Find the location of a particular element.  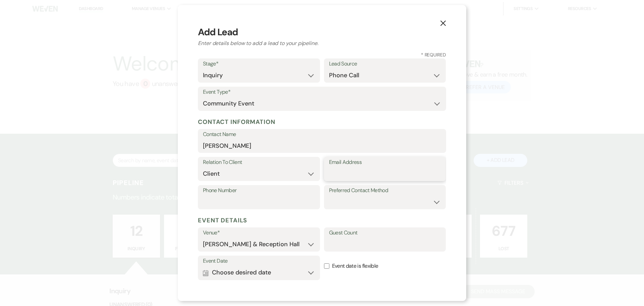

label: Lead Source is located at coordinates (385, 64).